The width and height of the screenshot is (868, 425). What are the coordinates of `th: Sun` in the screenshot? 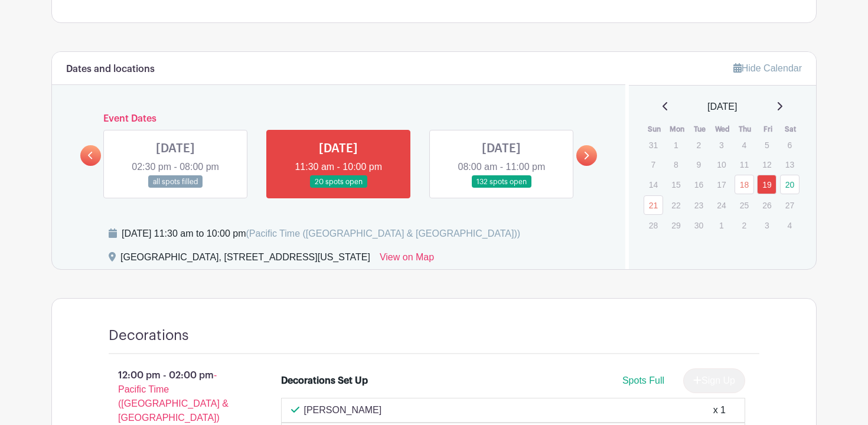 It's located at (654, 129).